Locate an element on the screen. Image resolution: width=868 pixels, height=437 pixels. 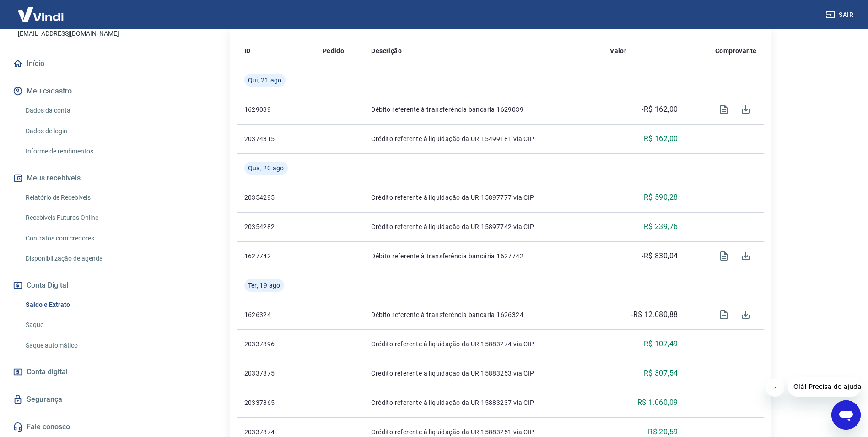
p: 20337896 is located at coordinates (276, 344).